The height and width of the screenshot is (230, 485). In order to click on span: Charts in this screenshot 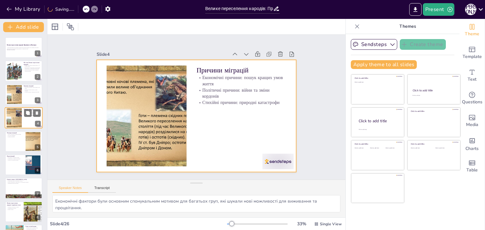, I will do `click(472, 149)`.